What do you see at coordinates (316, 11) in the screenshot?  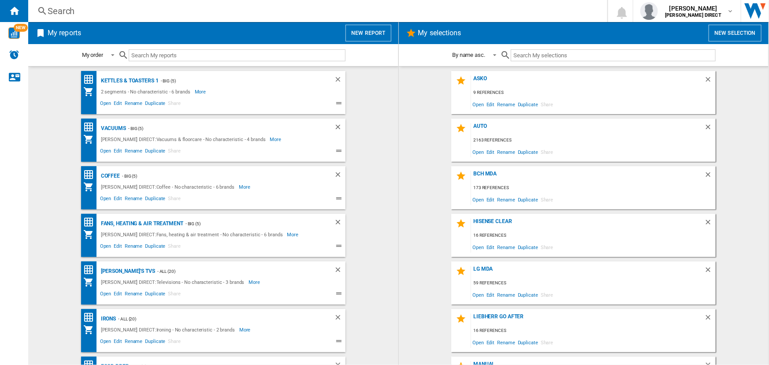 I see `div: Search` at bounding box center [316, 11].